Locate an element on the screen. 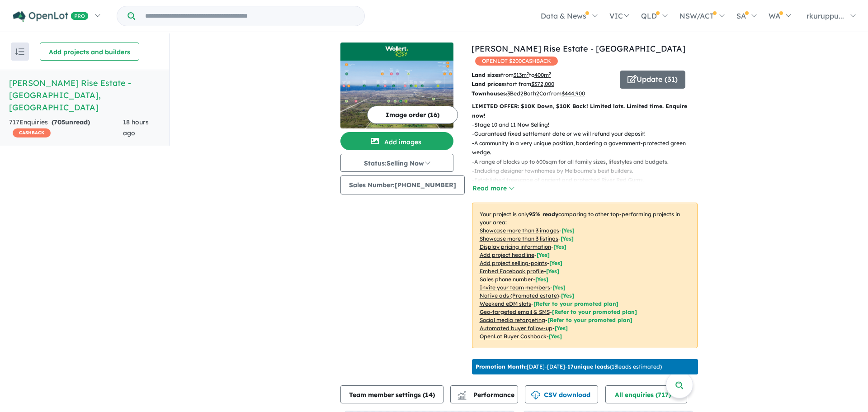 The width and height of the screenshot is (868, 412). strong: ( unread) is located at coordinates (70, 122).